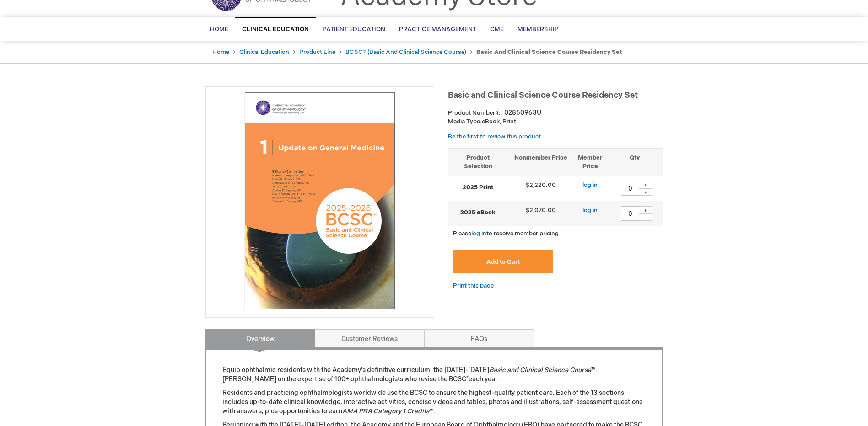 The width and height of the screenshot is (868, 426). What do you see at coordinates (405, 52) in the screenshot?
I see `a: BCSC® (Basic and Clinical Science Course)` at bounding box center [405, 52].